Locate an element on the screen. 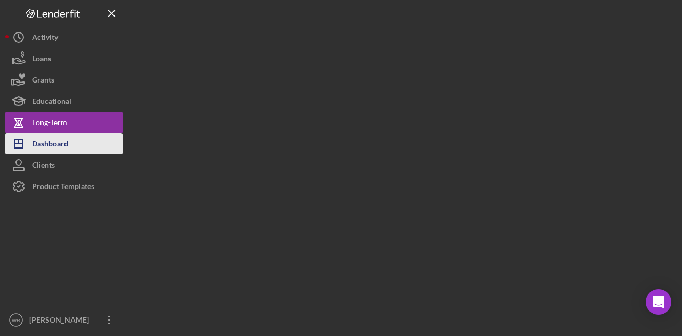 This screenshot has width=682, height=336. div: Clients is located at coordinates (43, 166).